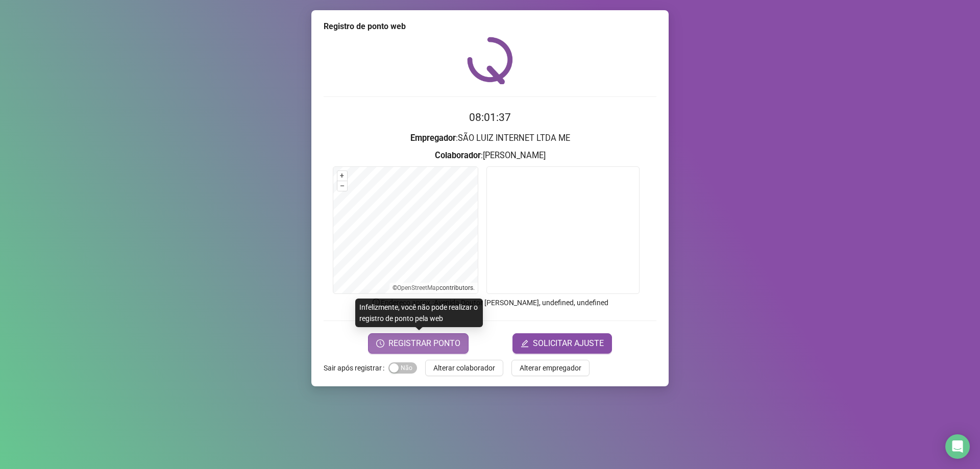  Describe the element at coordinates (490, 26) in the screenshot. I see `div: Registro de ponto web` at that location.